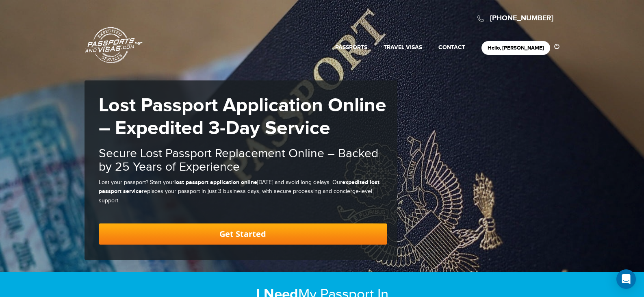 The height and width of the screenshot is (297, 644). What do you see at coordinates (452, 47) in the screenshot?
I see `a: Contact` at bounding box center [452, 47].